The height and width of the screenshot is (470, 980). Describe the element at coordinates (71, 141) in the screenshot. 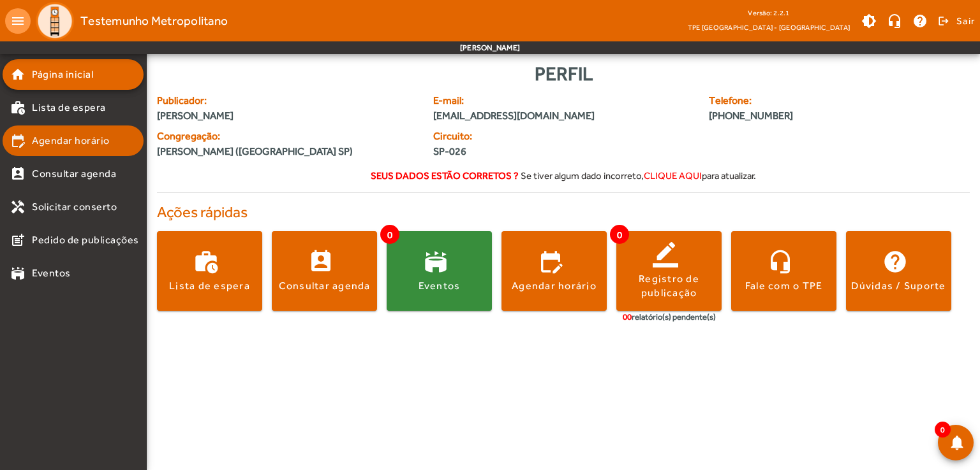

I see `span: Agendar horário` at that location.